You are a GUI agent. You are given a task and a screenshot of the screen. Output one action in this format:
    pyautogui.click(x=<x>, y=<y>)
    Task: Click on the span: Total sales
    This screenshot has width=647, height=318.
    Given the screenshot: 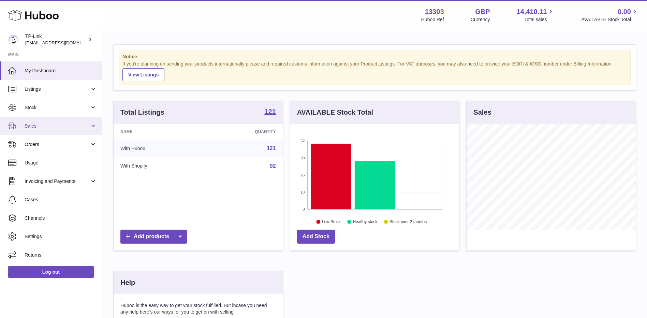 What is the action you would take?
    pyautogui.click(x=539, y=19)
    